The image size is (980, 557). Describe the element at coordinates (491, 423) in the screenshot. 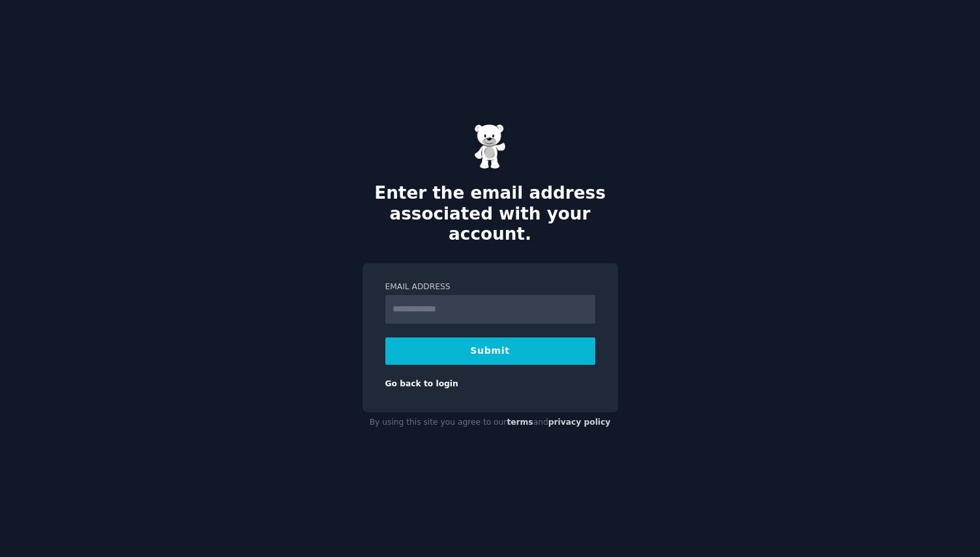

I see `div: By using this site you agree to our and` at that location.